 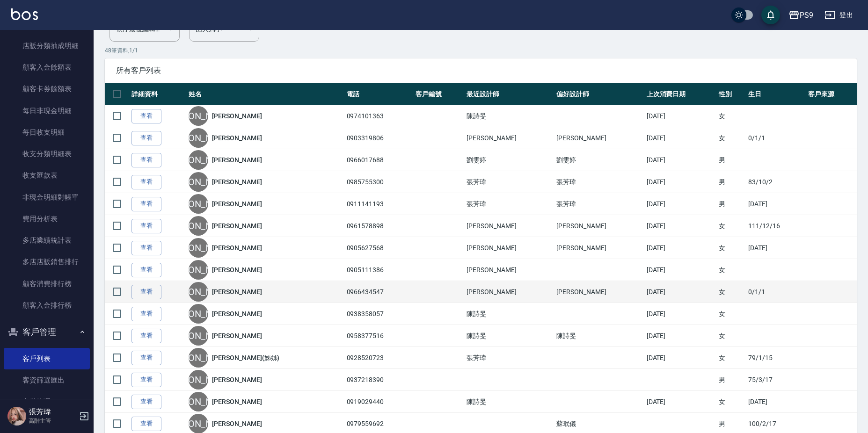 I want to click on td: 0903319806, so click(x=379, y=138).